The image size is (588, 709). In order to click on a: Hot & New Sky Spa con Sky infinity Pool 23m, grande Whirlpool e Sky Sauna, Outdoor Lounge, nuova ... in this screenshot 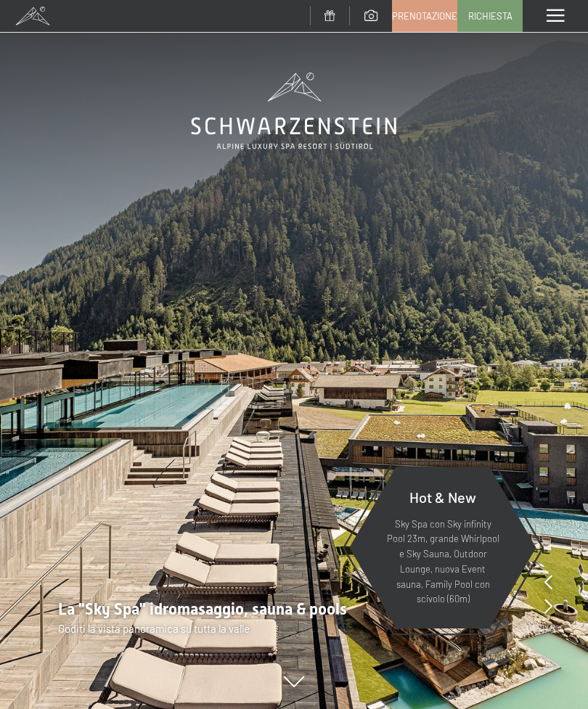, I will do `click(443, 547)`.